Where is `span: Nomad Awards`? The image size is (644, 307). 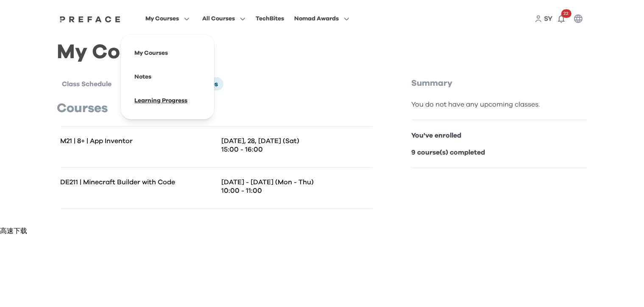 span: Nomad Awards is located at coordinates (316, 19).